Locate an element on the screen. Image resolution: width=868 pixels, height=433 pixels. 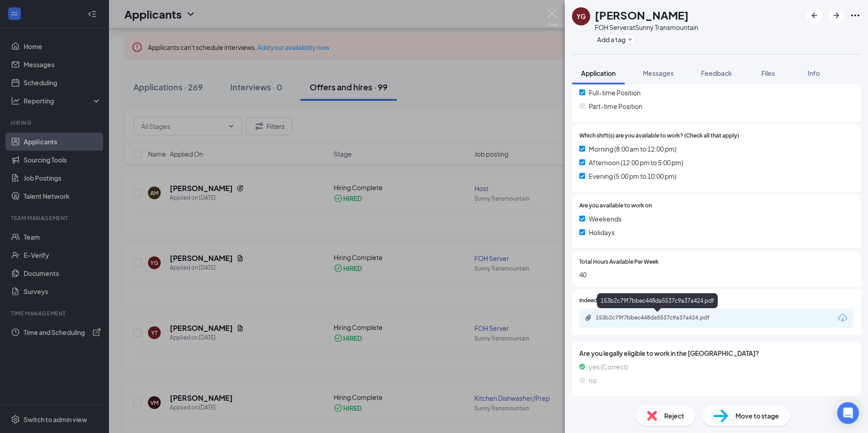
span: Messages is located at coordinates (659, 73).